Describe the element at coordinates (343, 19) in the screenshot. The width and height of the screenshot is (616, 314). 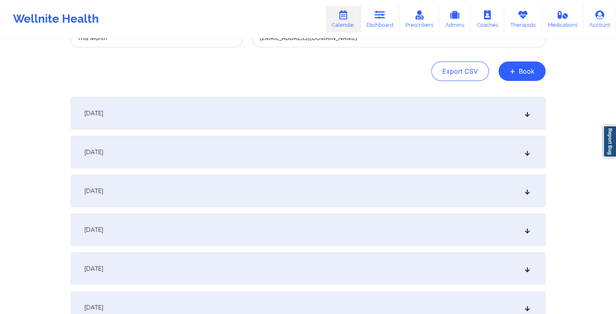
I see `a: Calendar` at that location.